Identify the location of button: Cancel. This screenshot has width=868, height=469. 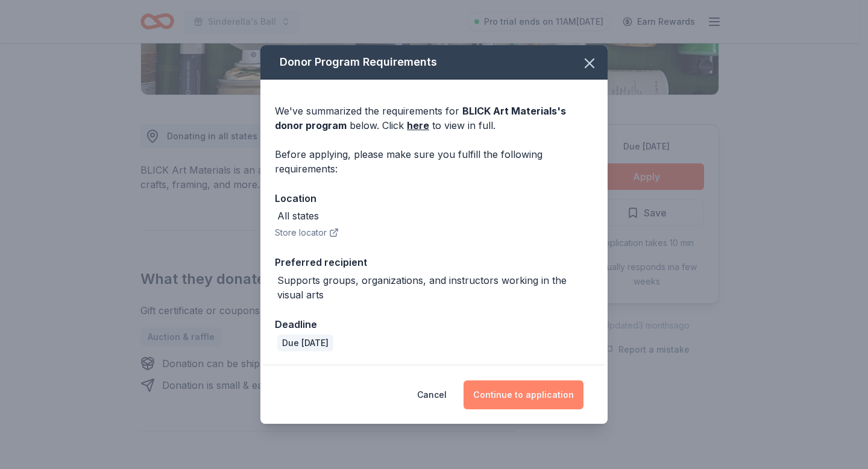
(431, 395).